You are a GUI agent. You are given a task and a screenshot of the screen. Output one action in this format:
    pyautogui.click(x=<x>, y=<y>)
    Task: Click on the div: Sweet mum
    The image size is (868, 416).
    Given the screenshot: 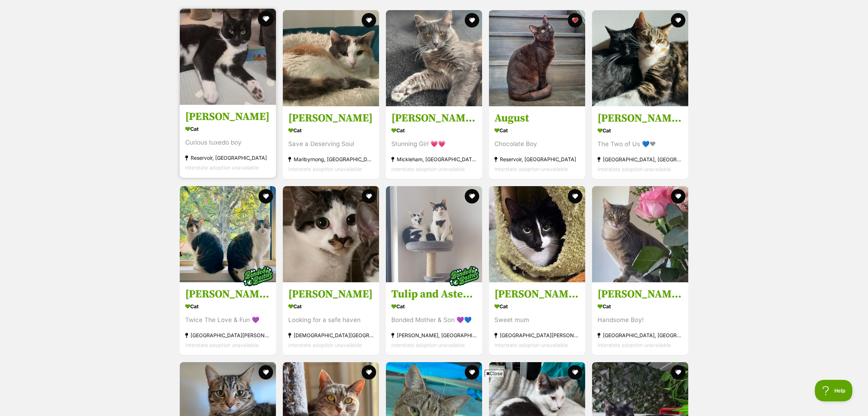 What is the action you would take?
    pyautogui.click(x=537, y=320)
    